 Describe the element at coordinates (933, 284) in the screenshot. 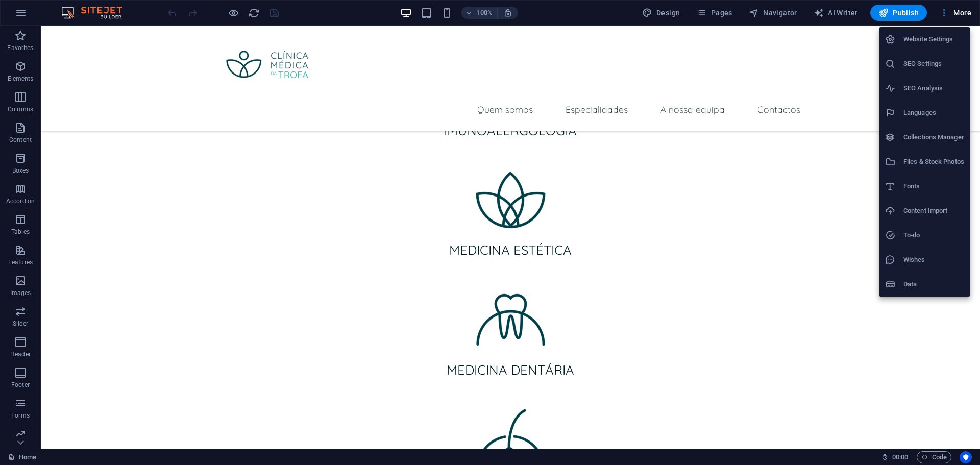

I see `h6: Data` at that location.